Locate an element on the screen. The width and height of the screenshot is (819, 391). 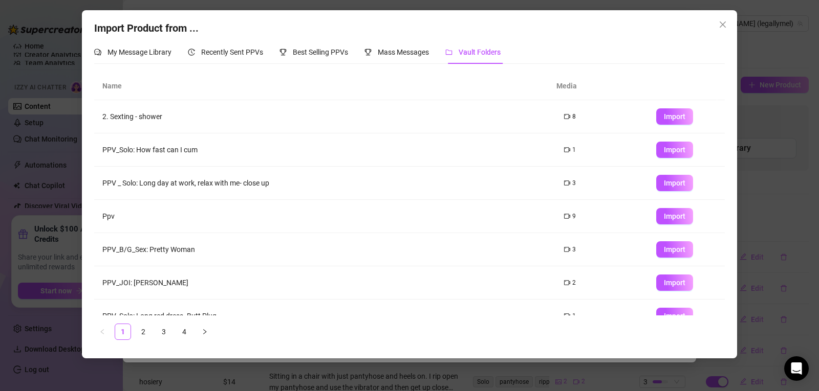
span: 9 is located at coordinates (574, 216).